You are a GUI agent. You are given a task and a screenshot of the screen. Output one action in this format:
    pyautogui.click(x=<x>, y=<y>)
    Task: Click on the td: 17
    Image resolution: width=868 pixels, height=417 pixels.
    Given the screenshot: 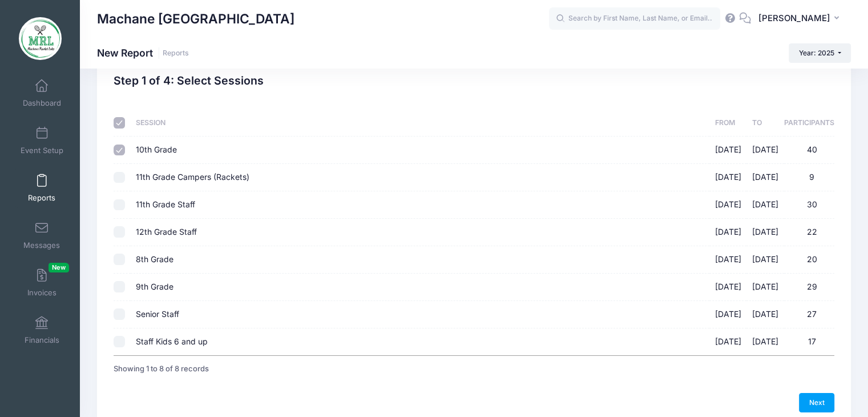 What is the action you would take?
    pyautogui.click(x=809, y=342)
    